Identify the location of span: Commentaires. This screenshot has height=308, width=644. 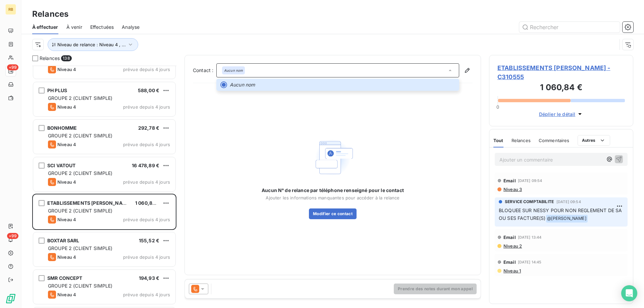
(554, 141).